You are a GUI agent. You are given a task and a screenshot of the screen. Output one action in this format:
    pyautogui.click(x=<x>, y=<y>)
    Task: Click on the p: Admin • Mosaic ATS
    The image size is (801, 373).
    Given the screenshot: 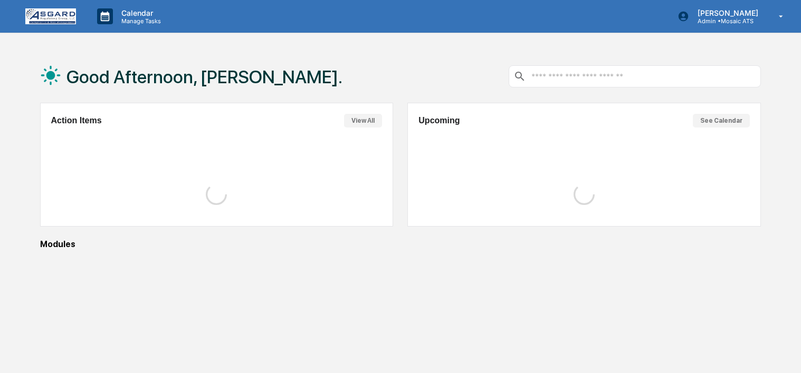 What is the action you would take?
    pyautogui.click(x=726, y=21)
    